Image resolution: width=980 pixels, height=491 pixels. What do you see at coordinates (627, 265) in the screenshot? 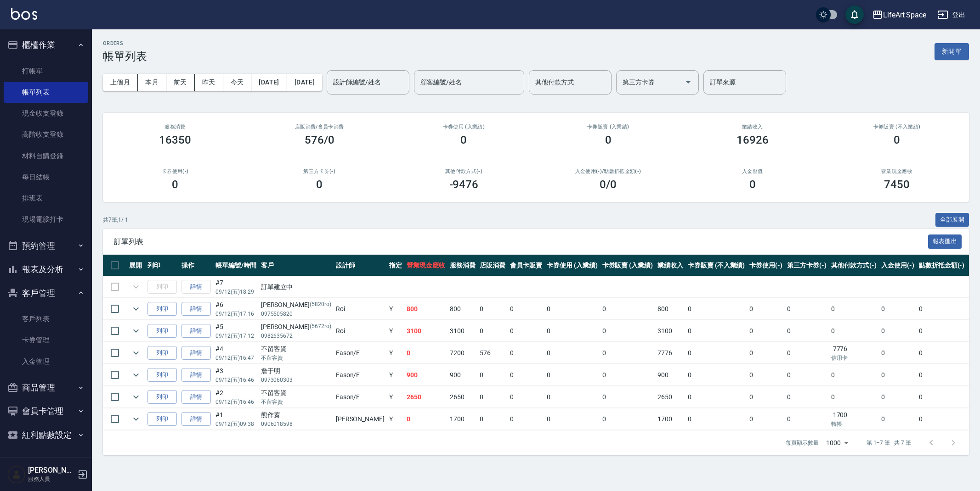
I see `th: 卡券販賣 (入業績)` at bounding box center [627, 265].